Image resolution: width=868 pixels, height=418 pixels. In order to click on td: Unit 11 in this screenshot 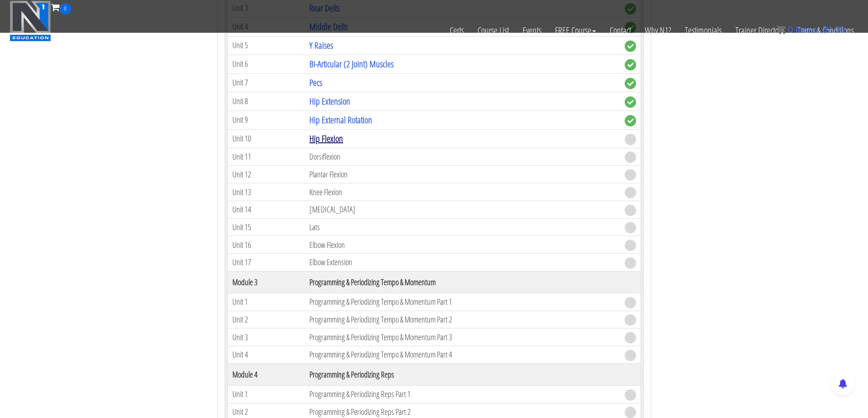, I will do `click(266, 157)`.